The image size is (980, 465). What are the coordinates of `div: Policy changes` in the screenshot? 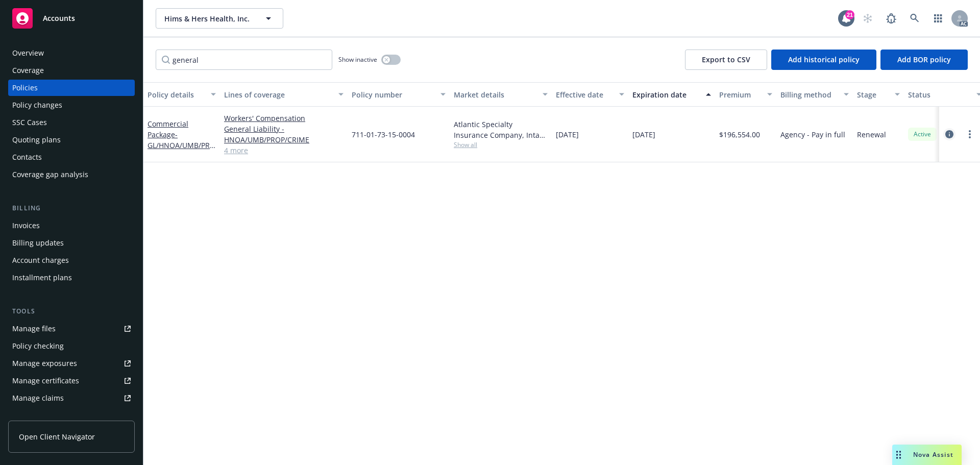 It's located at (38, 105).